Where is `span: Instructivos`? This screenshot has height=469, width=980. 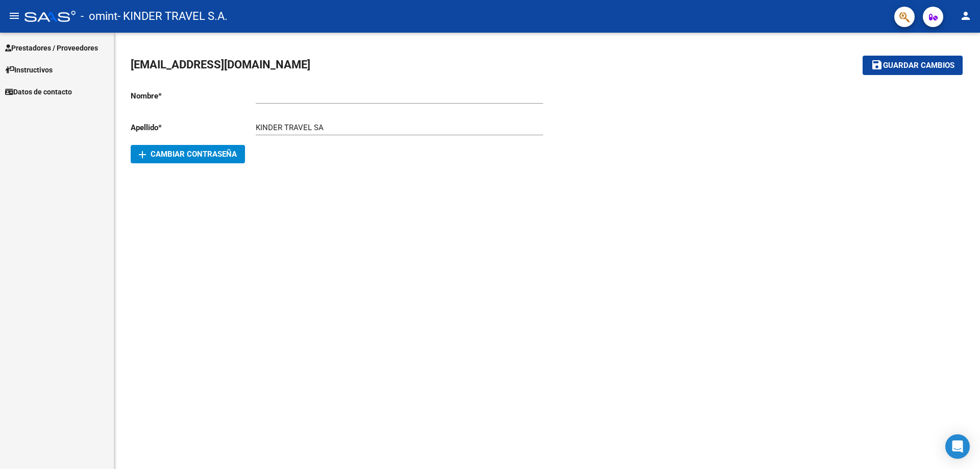 span: Instructivos is located at coordinates (29, 70).